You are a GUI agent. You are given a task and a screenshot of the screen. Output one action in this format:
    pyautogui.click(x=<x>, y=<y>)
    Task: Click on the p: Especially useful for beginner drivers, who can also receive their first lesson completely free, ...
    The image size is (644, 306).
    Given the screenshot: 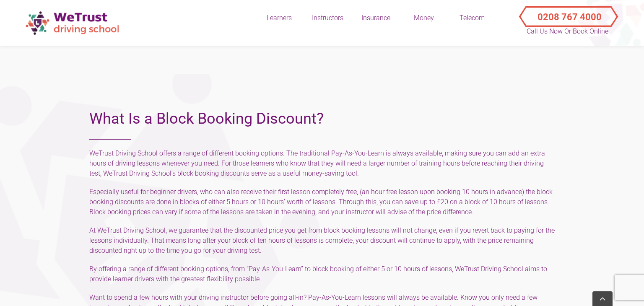 What is the action you would take?
    pyautogui.click(x=322, y=202)
    